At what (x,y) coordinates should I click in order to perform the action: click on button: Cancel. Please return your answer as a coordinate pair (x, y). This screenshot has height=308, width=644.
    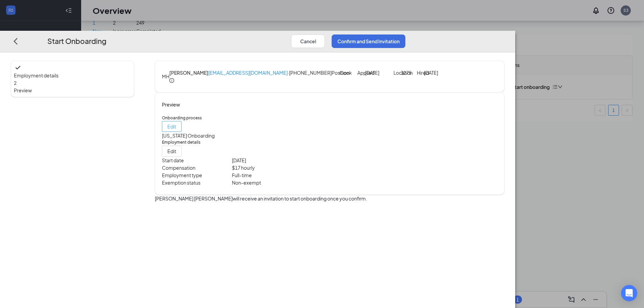
    Looking at the image, I should click on (308, 41).